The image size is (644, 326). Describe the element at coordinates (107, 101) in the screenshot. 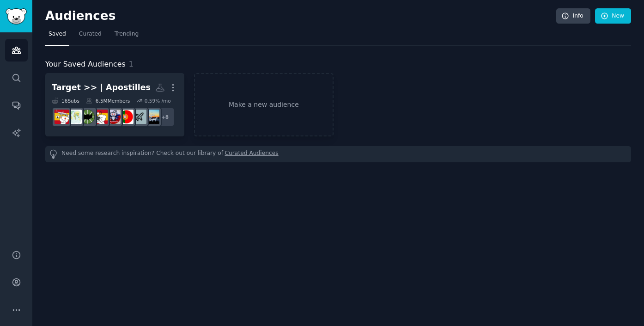

I see `div: 6.5M Members` at that location.